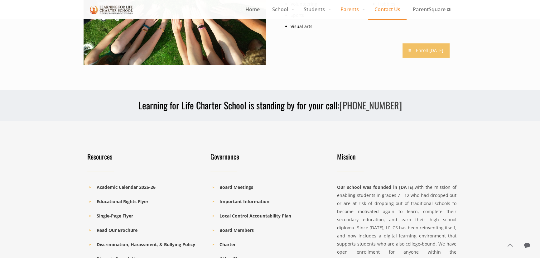 This screenshot has width=540, height=258. I want to click on a: Board Meetings, so click(236, 187).